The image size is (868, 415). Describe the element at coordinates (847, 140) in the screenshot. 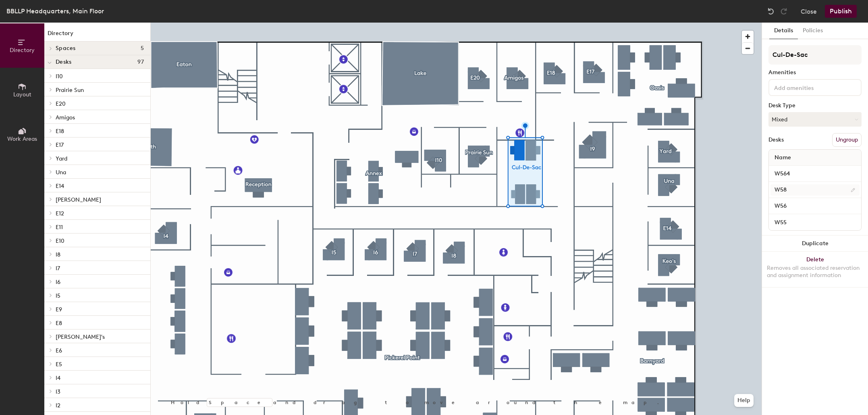

I see `button: Ungroup` at that location.